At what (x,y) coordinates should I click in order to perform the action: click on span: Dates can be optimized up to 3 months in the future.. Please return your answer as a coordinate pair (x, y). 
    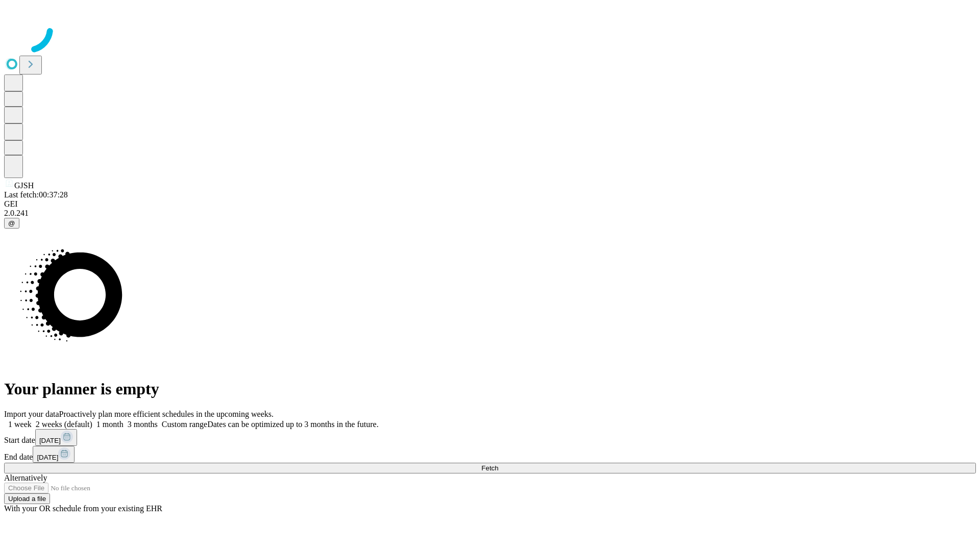
    Looking at the image, I should click on (292, 424).